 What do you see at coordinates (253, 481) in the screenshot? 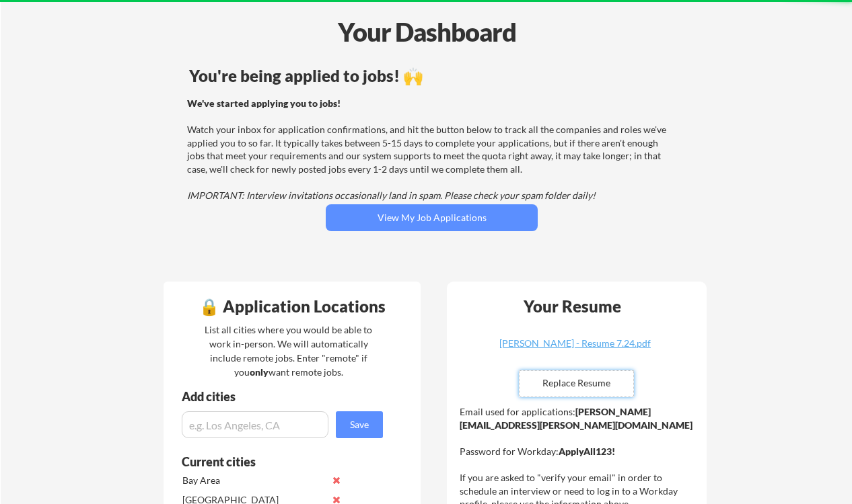
I see `div: Bay Area` at bounding box center [253, 481].